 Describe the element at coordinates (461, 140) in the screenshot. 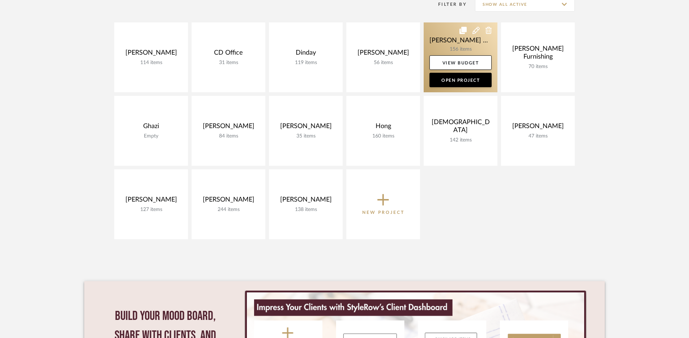

I see `div: 142 items` at that location.